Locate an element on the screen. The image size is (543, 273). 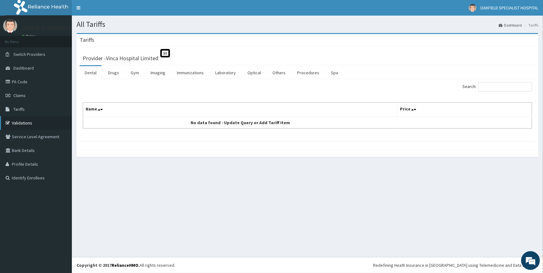
a: Imaging is located at coordinates (158, 73).